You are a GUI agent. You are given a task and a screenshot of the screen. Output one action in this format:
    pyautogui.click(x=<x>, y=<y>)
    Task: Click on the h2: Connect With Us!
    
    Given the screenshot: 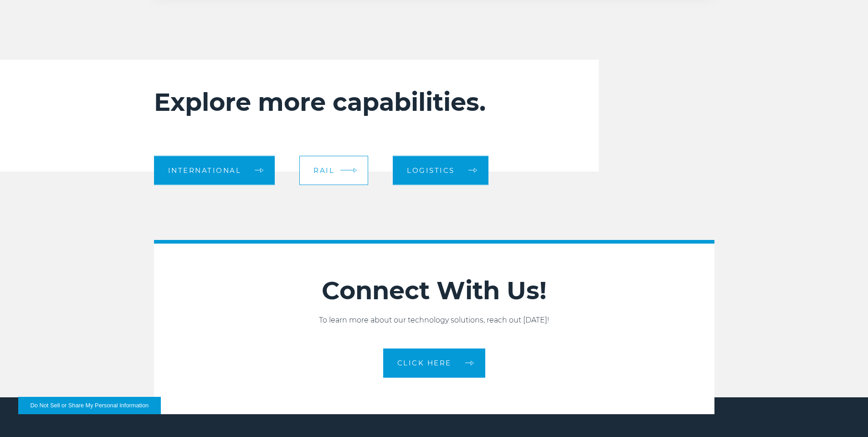 What is the action you would take?
    pyautogui.click(x=435, y=290)
    